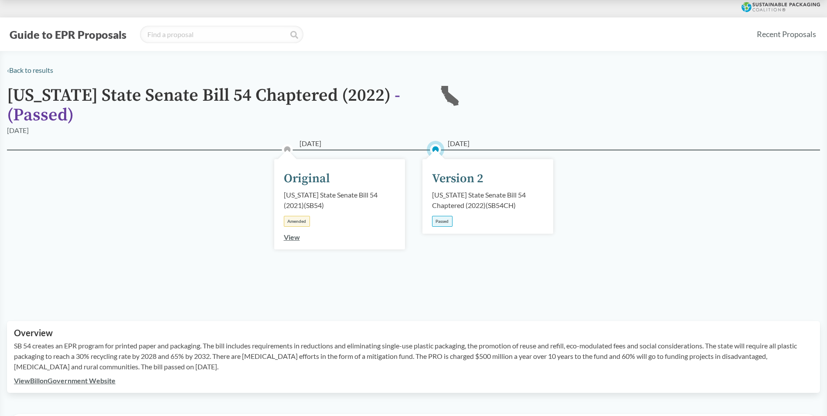 This screenshot has height=416, width=827. Describe the element at coordinates (292, 237) in the screenshot. I see `a: View` at that location.